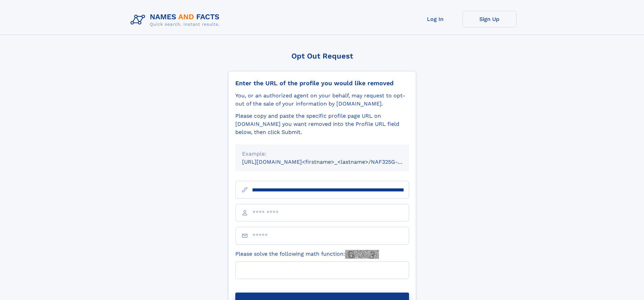 Image resolution: width=644 pixels, height=300 pixels. I want to click on div: You, or an authorized agent on your behalf, may request to opt-out of the sale of your informatio..., so click(322, 100).